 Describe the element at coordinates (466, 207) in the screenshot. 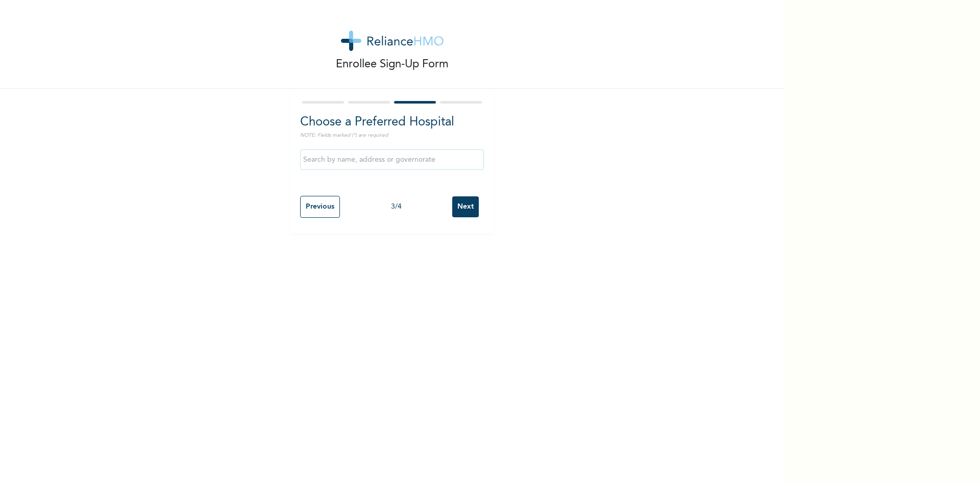

I see `input: Next` at that location.